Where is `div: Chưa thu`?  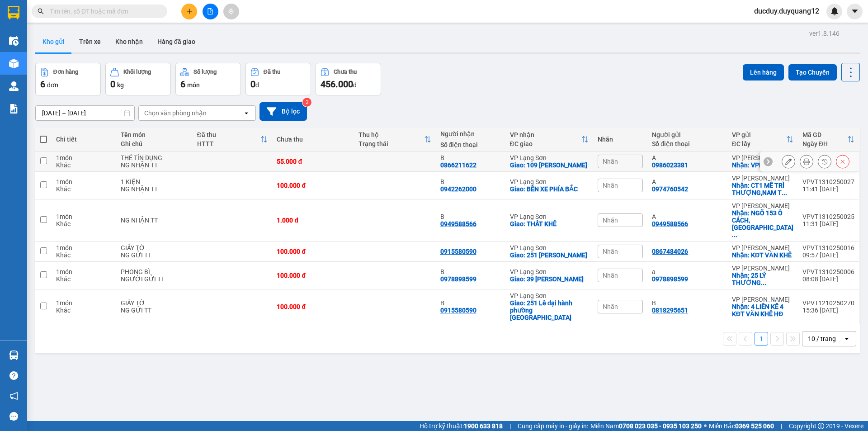 div: Chưa thu is located at coordinates (345, 72).